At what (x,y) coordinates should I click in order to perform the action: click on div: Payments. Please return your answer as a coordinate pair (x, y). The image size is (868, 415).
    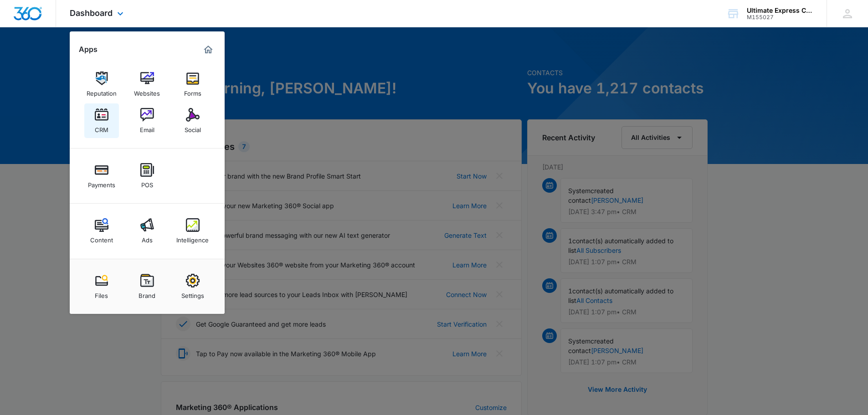
    Looking at the image, I should click on (101, 183).